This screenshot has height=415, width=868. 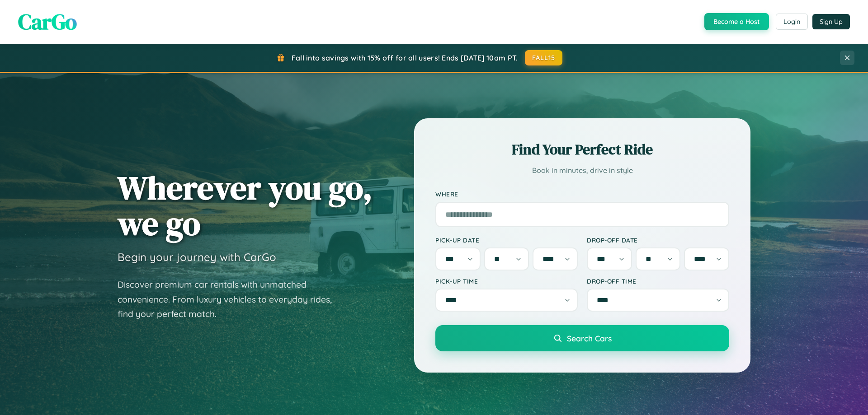 What do you see at coordinates (583, 170) in the screenshot?
I see `p: Book in minutes, drive in style` at bounding box center [583, 170].